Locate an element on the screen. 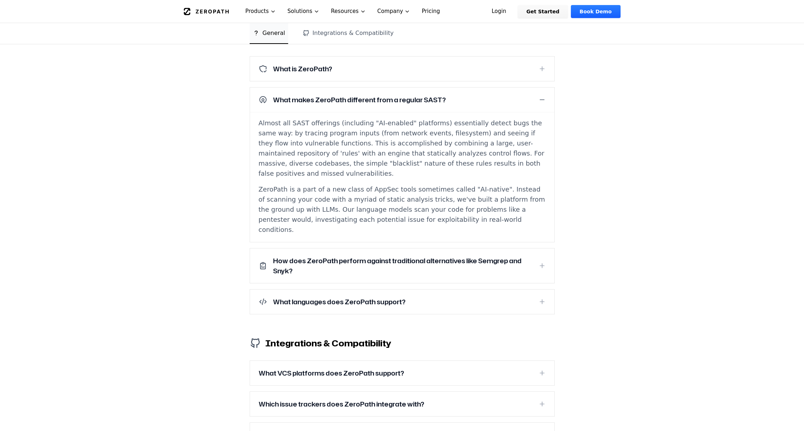 Image resolution: width=804 pixels, height=431 pixels. h3: What VCS platforms does ZeroPath support? is located at coordinates (331, 373).